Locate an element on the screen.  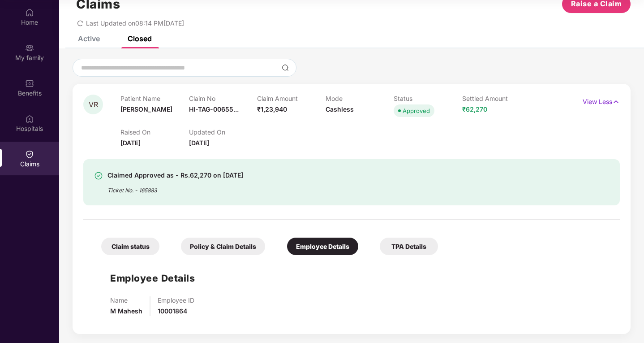
img: svg+xml;base64,PHN2ZyBpZD0iSG9tZSIgeG1sbnM9Imh0dHA6Ly93d3cudzMub3JnLzIwMDAvc3ZnIiB3aWR0aD0iMjAiIG... is located at coordinates (30, 13).